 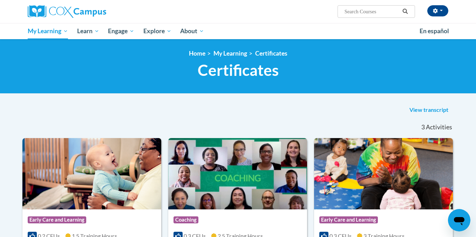 I want to click on span: Activities, so click(x=438, y=127).